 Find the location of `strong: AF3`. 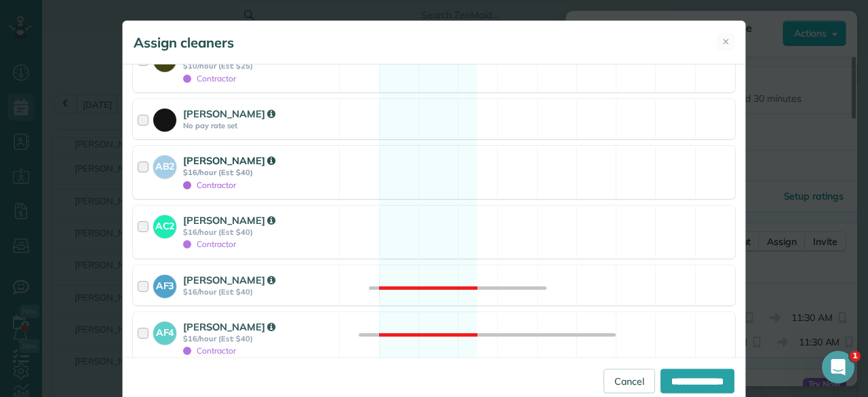

strong: AF3 is located at coordinates (164, 283).